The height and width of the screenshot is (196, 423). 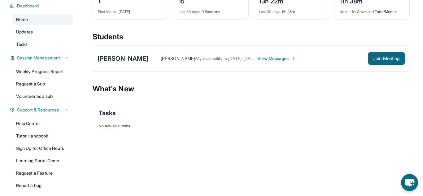 What do you see at coordinates (211, 10) in the screenshot?
I see `div: 9 Sessions` at bounding box center [211, 10].